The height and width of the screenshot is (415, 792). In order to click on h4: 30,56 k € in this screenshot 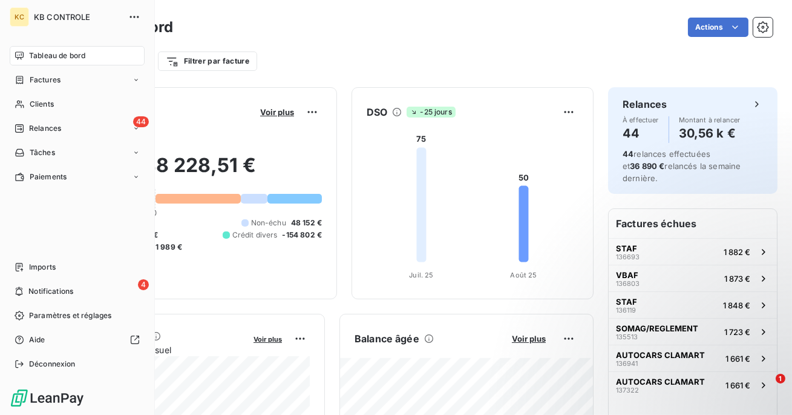, I will do `click(710, 133)`.